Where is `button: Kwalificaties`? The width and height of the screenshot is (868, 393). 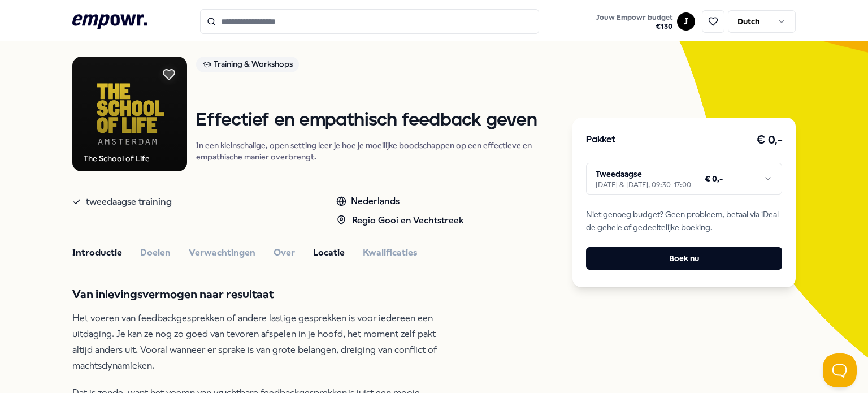 button: Kwalificaties is located at coordinates (390, 253).